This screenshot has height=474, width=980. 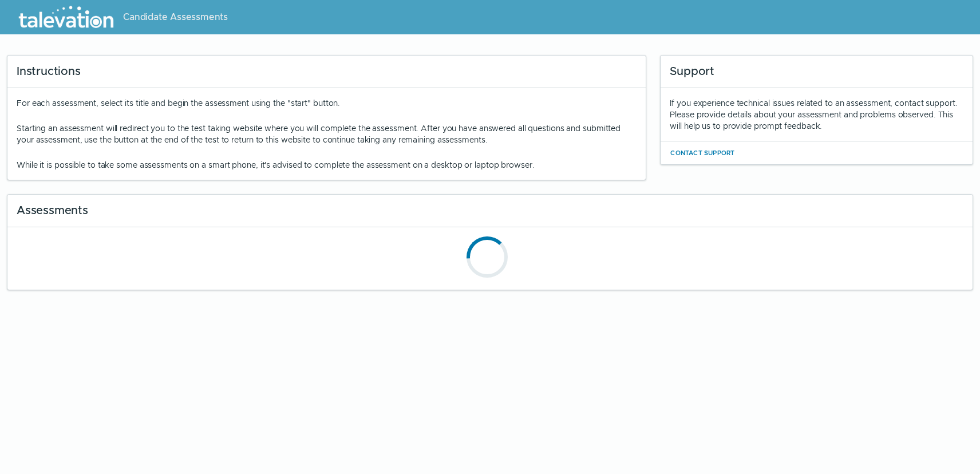 What do you see at coordinates (326, 165) in the screenshot?
I see `p: While it is possible to take some assessments on a smart phone, it's advised to complete the asse...` at bounding box center [326, 165].